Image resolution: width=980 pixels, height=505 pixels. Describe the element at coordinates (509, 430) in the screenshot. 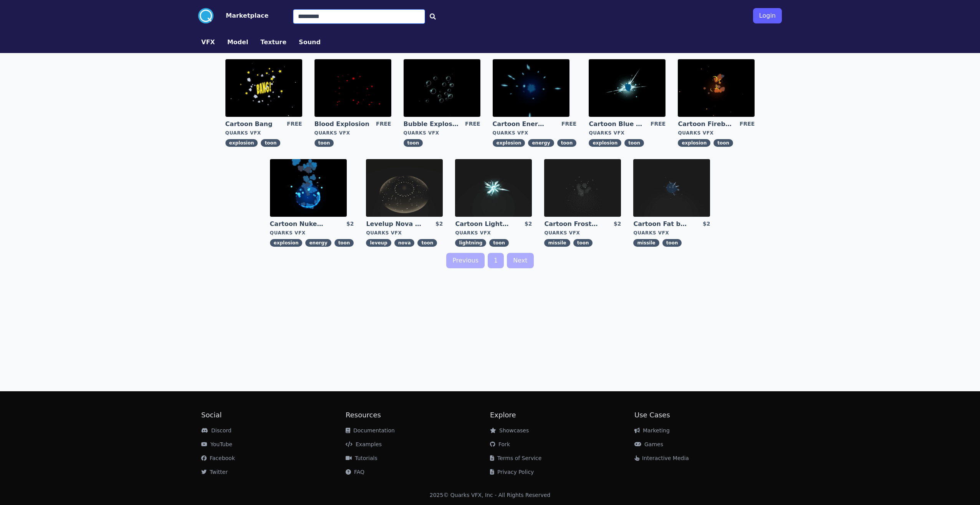

I see `a: Showcases` at that location.